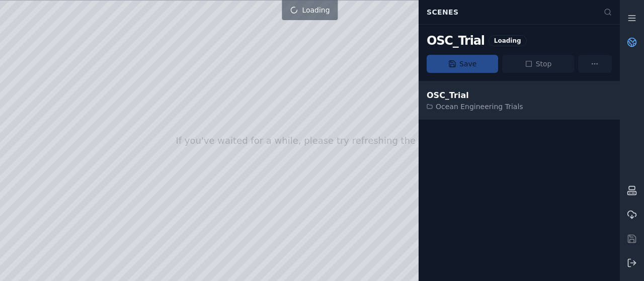 The image size is (644, 281). Describe the element at coordinates (475, 107) in the screenshot. I see `div: Ocean Engineering Trials` at that location.